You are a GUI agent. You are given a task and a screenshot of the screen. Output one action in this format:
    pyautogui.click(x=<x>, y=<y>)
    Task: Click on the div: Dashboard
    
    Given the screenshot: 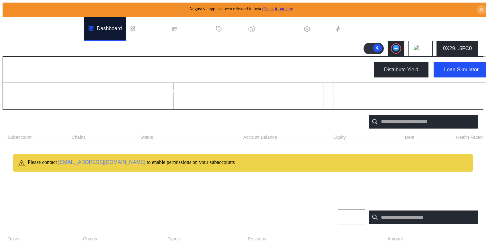 What is the action you would take?
    pyautogui.click(x=109, y=29)
    